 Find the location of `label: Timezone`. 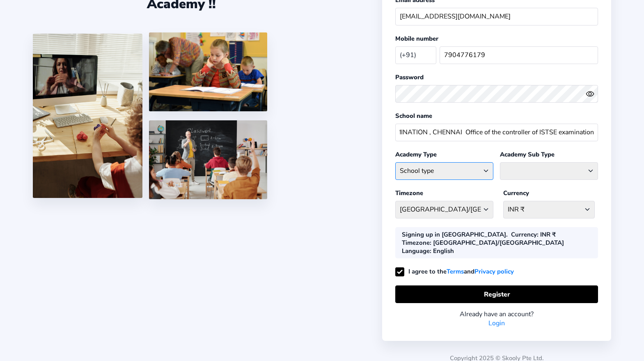

label: Timezone is located at coordinates (409, 193).